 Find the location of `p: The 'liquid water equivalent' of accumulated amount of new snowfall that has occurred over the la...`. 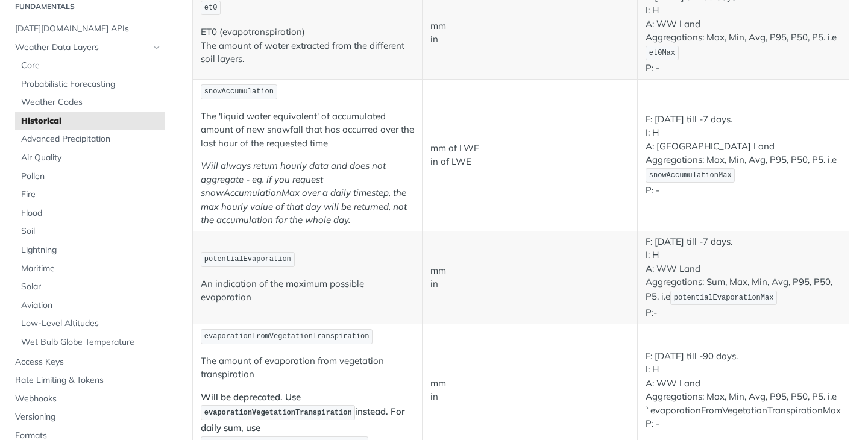

p: The 'liquid water equivalent' of accumulated amount of new snowfall that has occurred over the la... is located at coordinates (308, 130).